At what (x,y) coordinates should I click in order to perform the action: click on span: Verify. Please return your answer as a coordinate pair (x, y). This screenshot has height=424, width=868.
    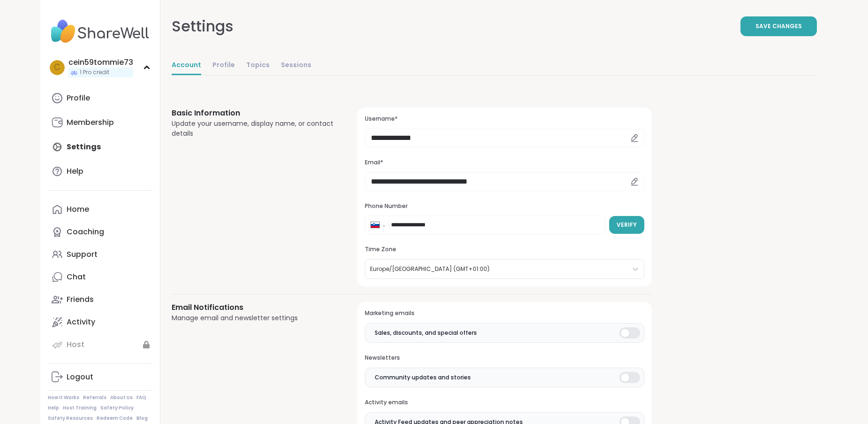
    Looking at the image, I should click on (626, 225).